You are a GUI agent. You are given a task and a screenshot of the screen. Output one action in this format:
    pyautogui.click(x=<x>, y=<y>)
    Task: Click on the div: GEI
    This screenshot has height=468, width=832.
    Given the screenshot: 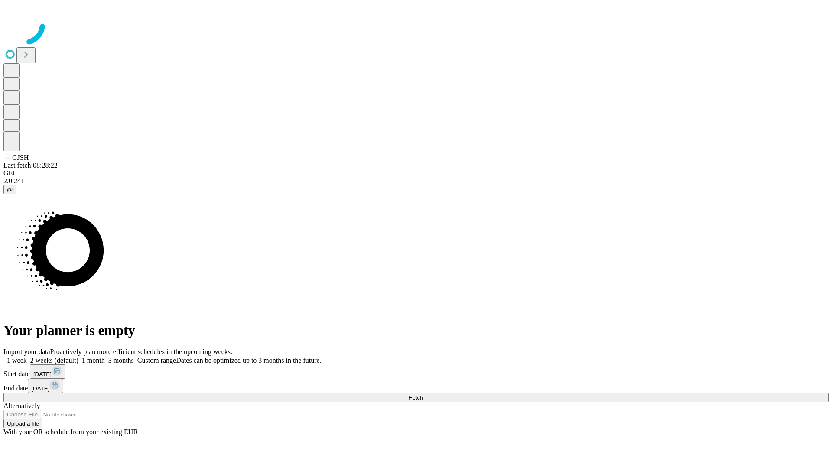 What is the action you would take?
    pyautogui.click(x=416, y=173)
    